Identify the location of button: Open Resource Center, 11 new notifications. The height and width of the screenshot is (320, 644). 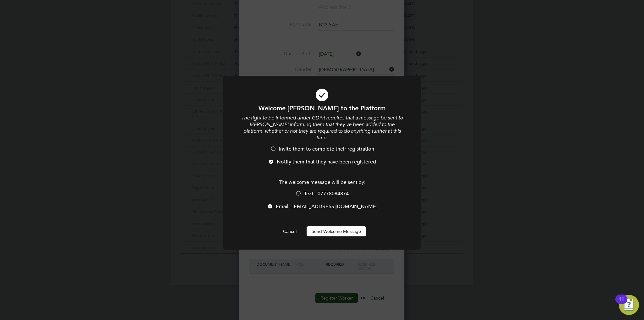
(629, 306).